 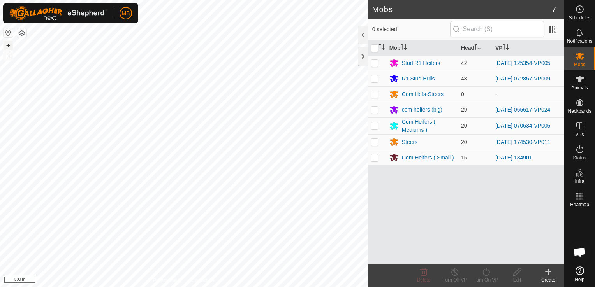 What do you see at coordinates (528, 48) in the screenshot?
I see `th: VP` at bounding box center [528, 48].